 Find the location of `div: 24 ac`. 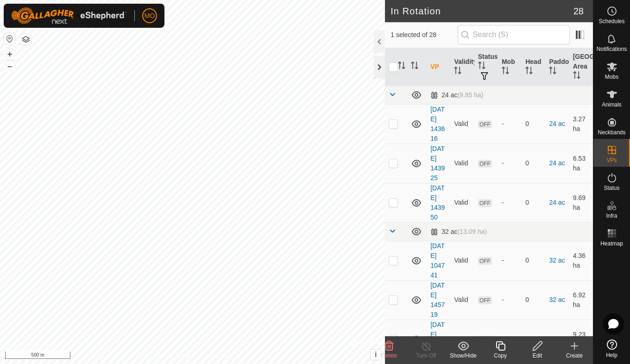

div: 24 ac is located at coordinates (456, 95).